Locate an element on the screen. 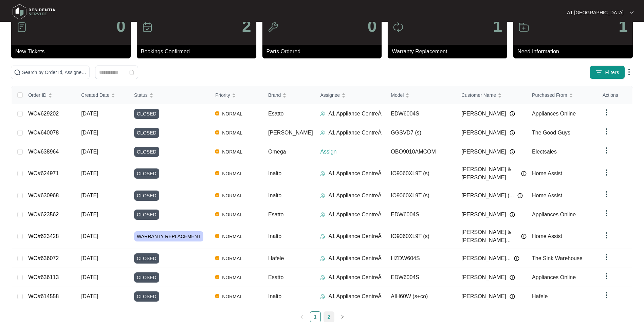 This screenshot has height=324, width=644. span: Customer Name is located at coordinates (479, 95).